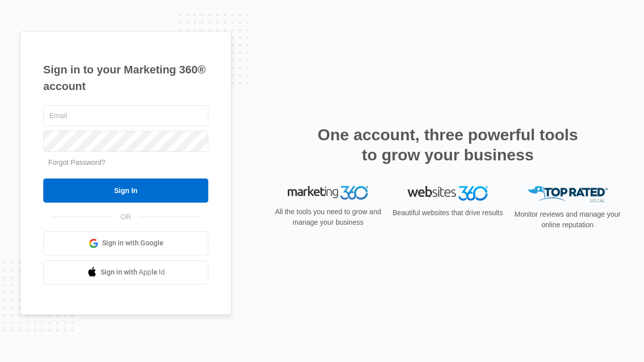 The height and width of the screenshot is (362, 644). I want to click on span: Sign in with Google, so click(133, 243).